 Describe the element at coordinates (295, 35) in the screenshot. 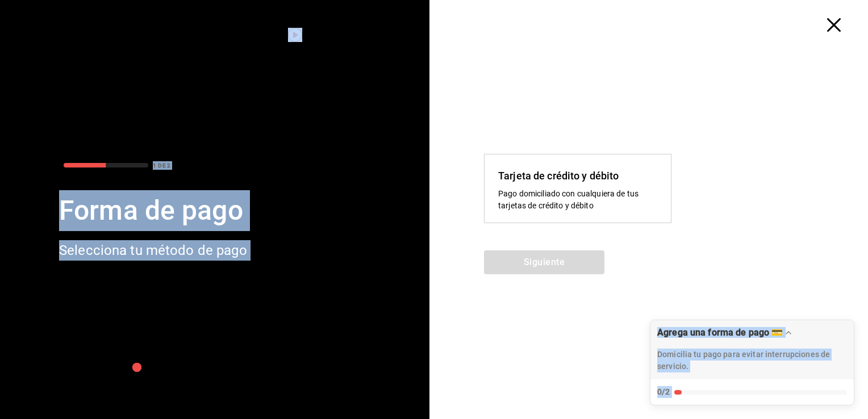

I see `img: Marcador de información sobre herramientas` at that location.